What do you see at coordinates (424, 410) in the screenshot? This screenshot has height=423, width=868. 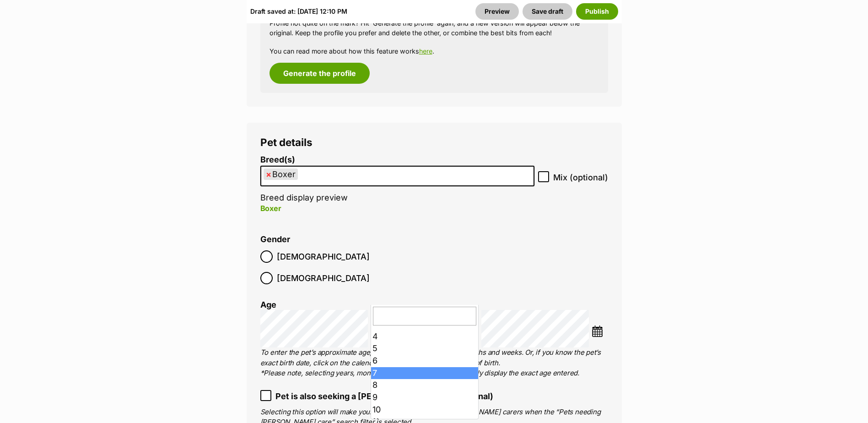 I see `li: 10` at bounding box center [424, 410].